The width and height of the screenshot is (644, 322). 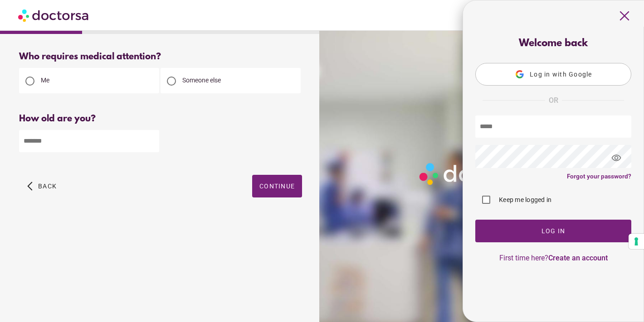 I want to click on img: Doctorsa.com, so click(x=54, y=15).